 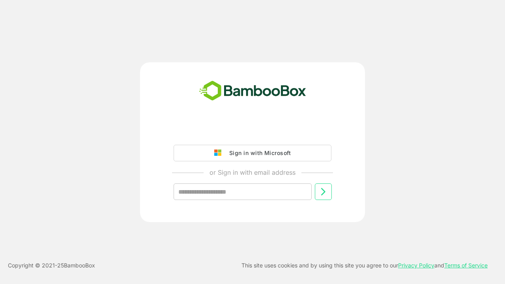 What do you see at coordinates (220, 153) in the screenshot?
I see `img: google` at bounding box center [220, 153].